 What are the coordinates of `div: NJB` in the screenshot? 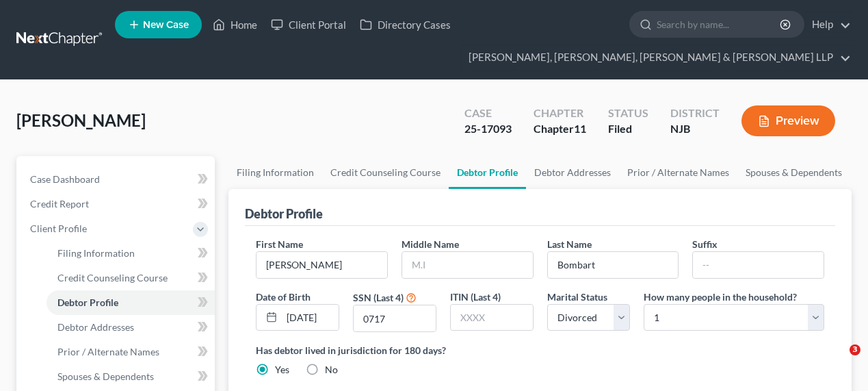 It's located at (695, 129).